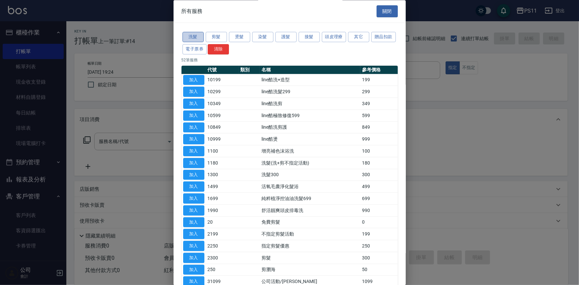 The width and height of the screenshot is (579, 285). I want to click on td: 10199, so click(222, 80).